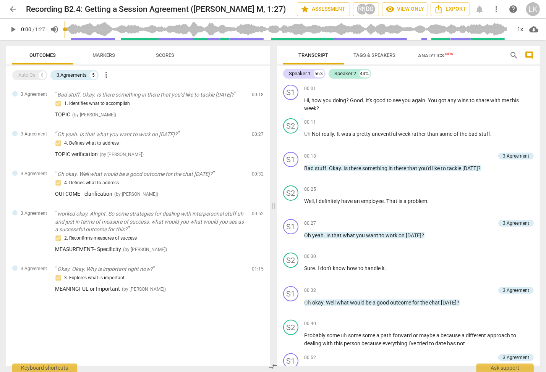  Describe the element at coordinates (450, 9) in the screenshot. I see `button: Export` at that location.